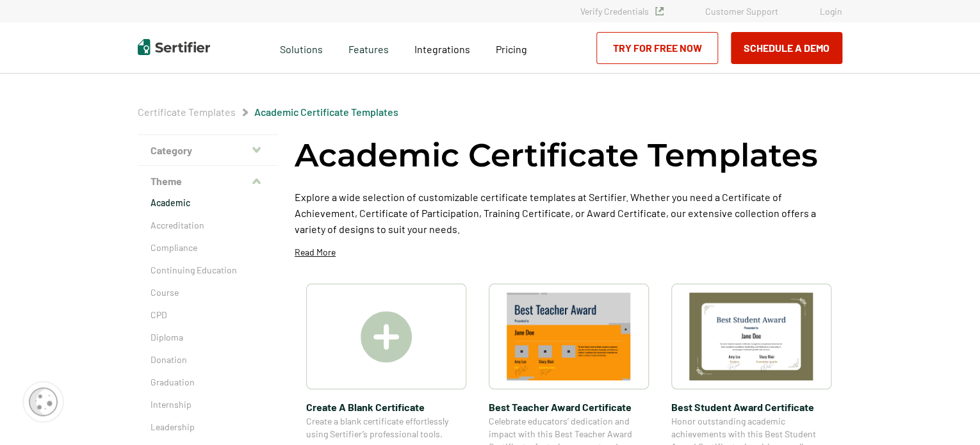  What do you see at coordinates (315, 252) in the screenshot?
I see `p: Read More` at bounding box center [315, 252].